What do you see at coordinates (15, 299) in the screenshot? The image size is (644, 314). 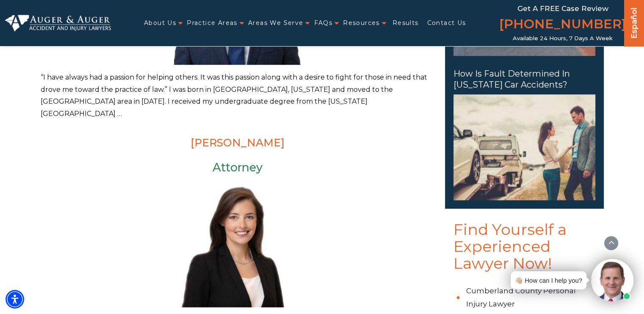 I see `div: Accessibility Menu` at bounding box center [15, 299].